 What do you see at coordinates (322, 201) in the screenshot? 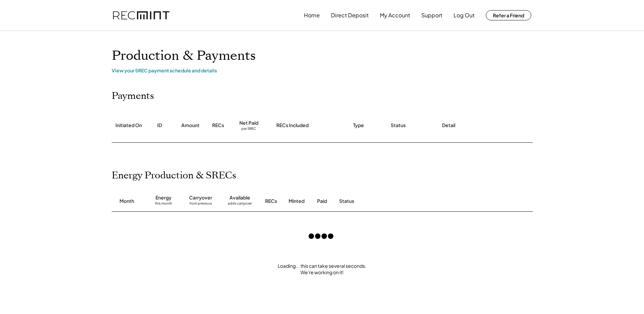
I see `div: Paid` at bounding box center [322, 201].